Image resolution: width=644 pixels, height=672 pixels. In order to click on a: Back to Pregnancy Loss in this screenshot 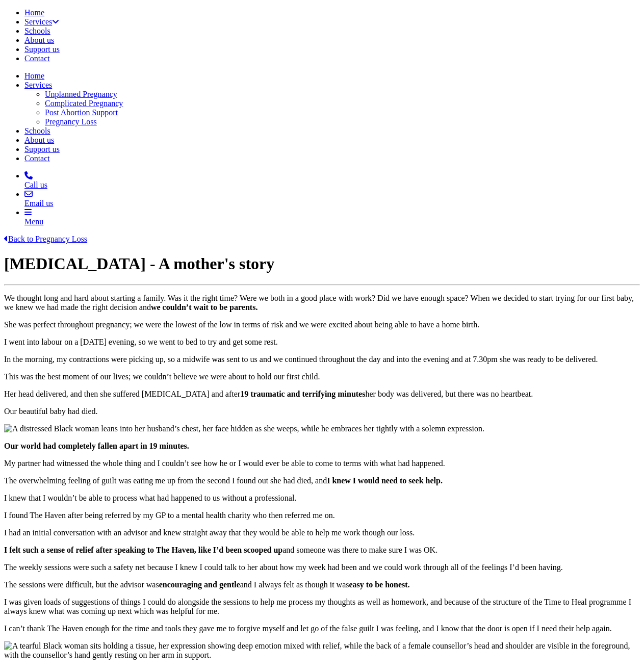, I will do `click(45, 239)`.